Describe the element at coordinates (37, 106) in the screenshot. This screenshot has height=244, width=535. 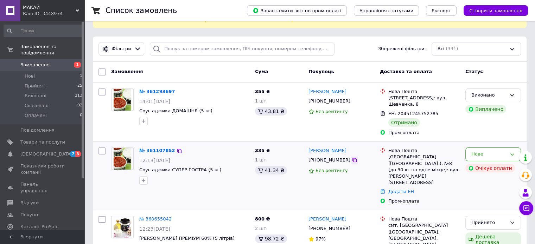
I see `span: Скасовані` at that location.